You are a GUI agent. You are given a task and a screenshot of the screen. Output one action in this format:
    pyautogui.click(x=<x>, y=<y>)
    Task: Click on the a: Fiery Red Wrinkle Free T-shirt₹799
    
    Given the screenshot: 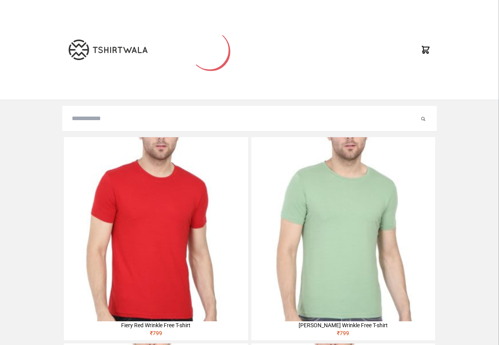 What is the action you would take?
    pyautogui.click(x=156, y=238)
    